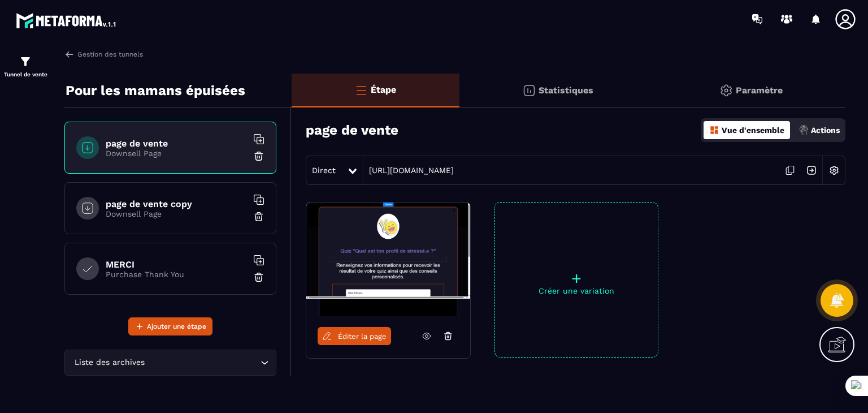  Describe the element at coordinates (170, 363) in the screenshot. I see `div: Search for option` at that location.